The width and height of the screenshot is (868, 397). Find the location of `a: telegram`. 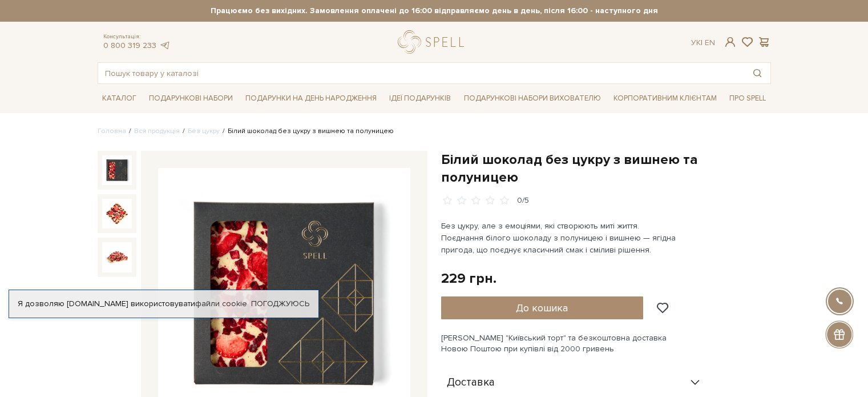

a: telegram is located at coordinates (165, 45).